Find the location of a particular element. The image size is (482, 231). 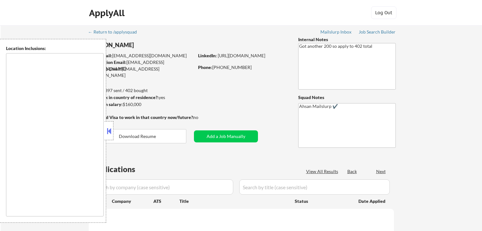

div: ApplyAll is located at coordinates (108, 13).